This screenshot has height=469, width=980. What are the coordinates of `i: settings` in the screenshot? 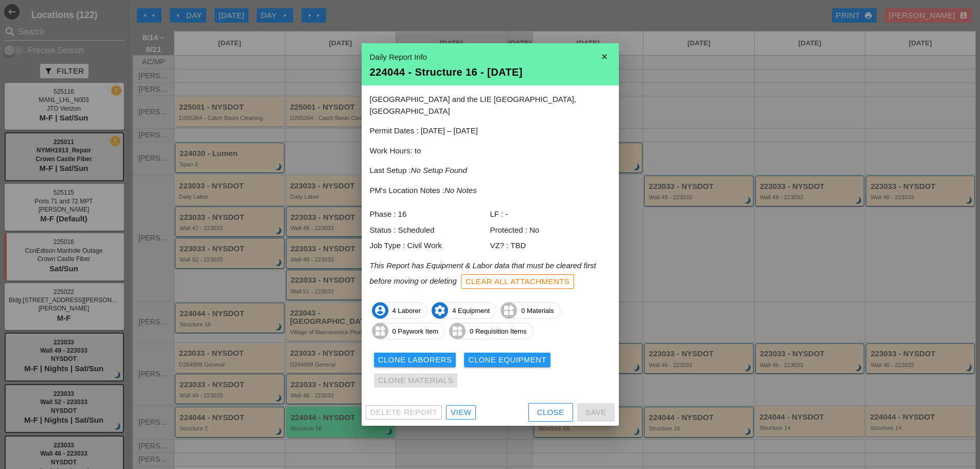 It's located at (440, 311).